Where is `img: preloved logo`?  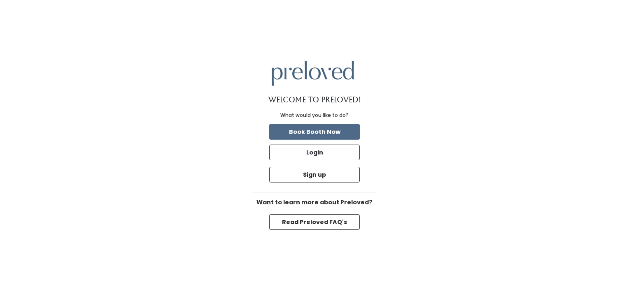 img: preloved logo is located at coordinates (313, 73).